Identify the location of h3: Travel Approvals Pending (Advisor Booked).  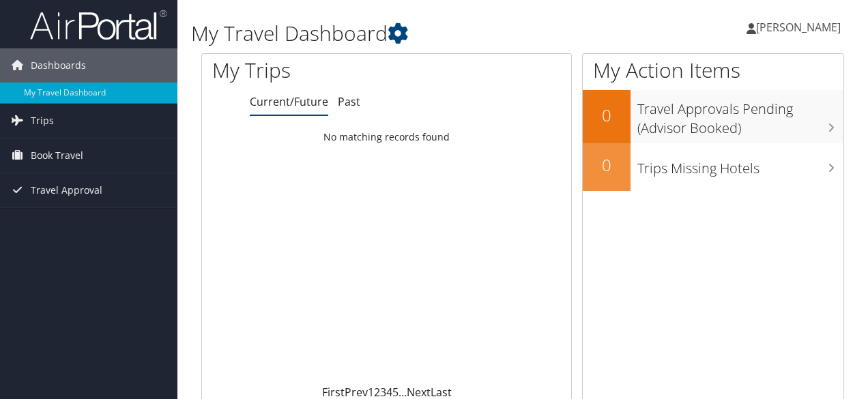
(741, 115).